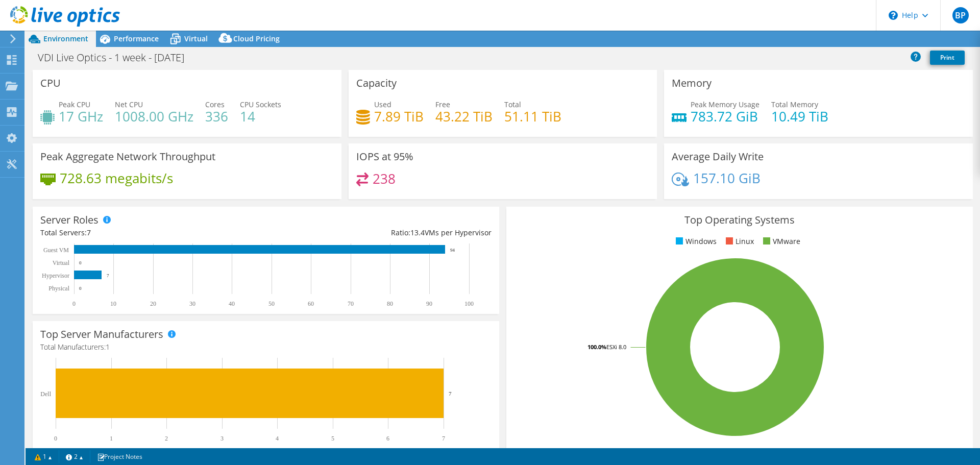 This screenshot has height=465, width=980. Describe the element at coordinates (512, 104) in the screenshot. I see `span: Total` at that location.